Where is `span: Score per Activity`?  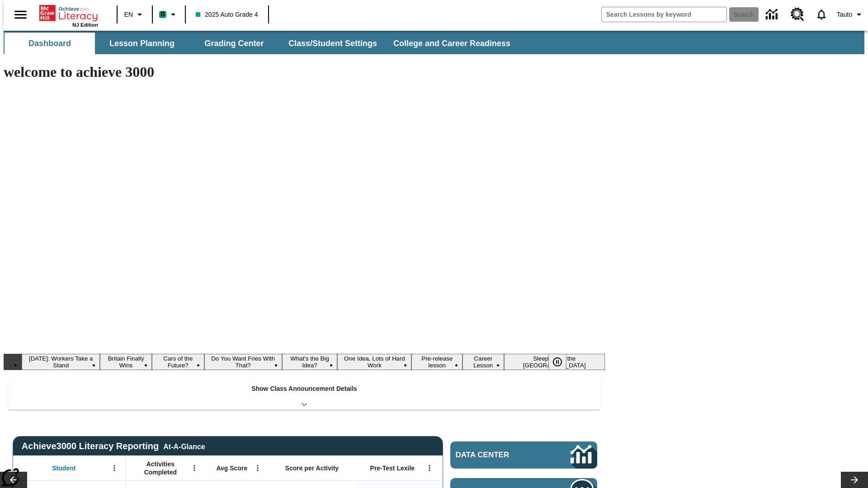
span: Score per Activity is located at coordinates (312, 468).